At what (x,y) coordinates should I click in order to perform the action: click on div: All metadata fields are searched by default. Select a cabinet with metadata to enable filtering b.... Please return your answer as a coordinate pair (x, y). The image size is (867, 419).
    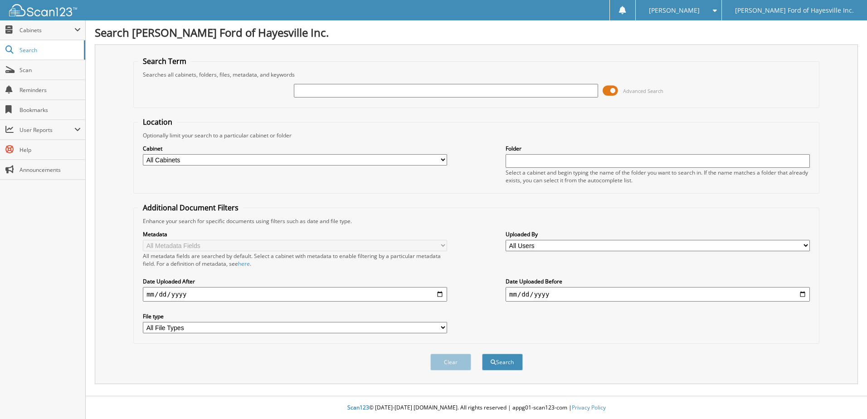
    Looking at the image, I should click on (295, 260).